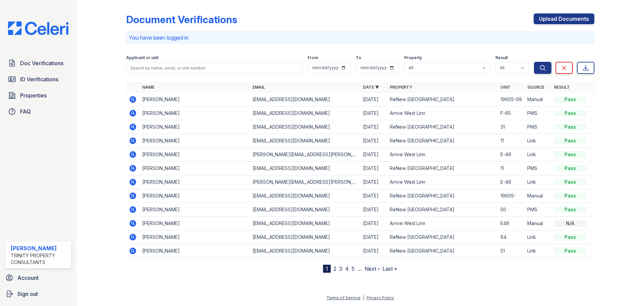 The image size is (644, 306). I want to click on img: CE_Logo_Blue-a8612792a0a2168367f1c8372b55b34899dd931a85d93a1a3d3e32e68fde9ad4.png, so click(38, 28).